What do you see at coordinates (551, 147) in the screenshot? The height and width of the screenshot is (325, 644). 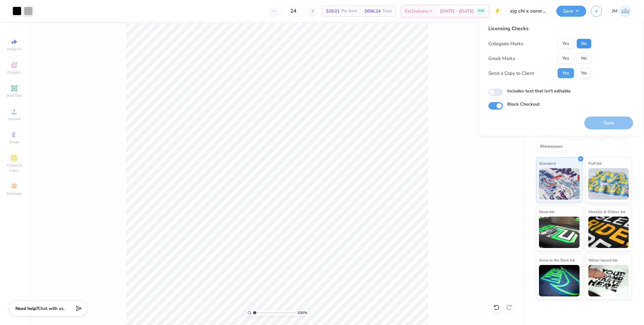 I see `div: Rhinestones` at bounding box center [551, 147].